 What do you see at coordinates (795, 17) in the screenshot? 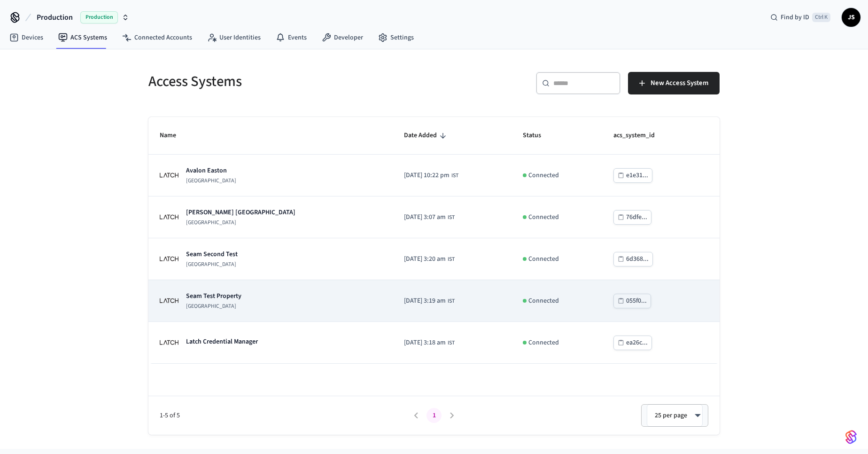
I see `span: Find by ID` at bounding box center [795, 17].